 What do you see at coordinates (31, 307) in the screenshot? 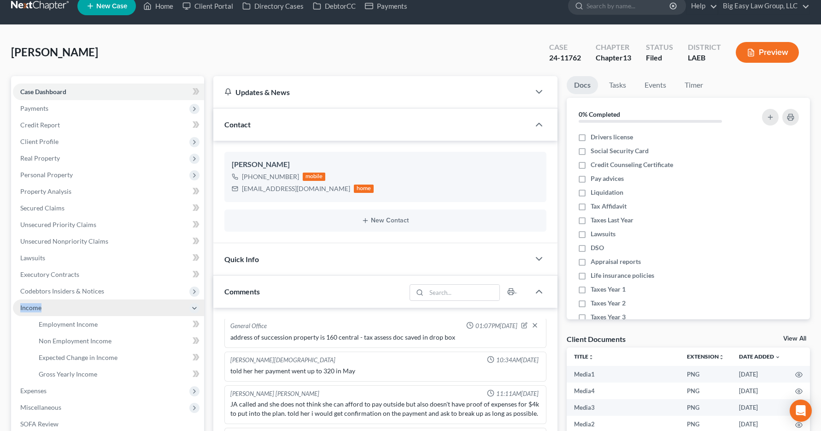
I see `span: Income` at bounding box center [31, 307].